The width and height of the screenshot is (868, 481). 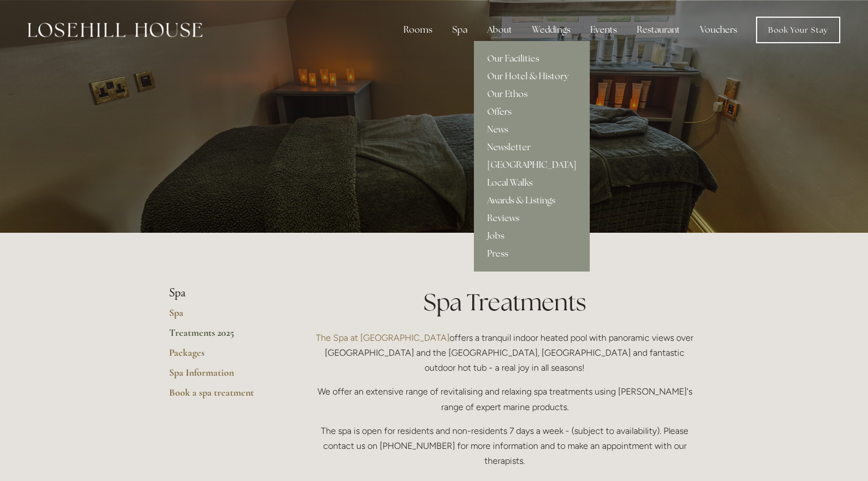 I want to click on a: Press, so click(x=532, y=254).